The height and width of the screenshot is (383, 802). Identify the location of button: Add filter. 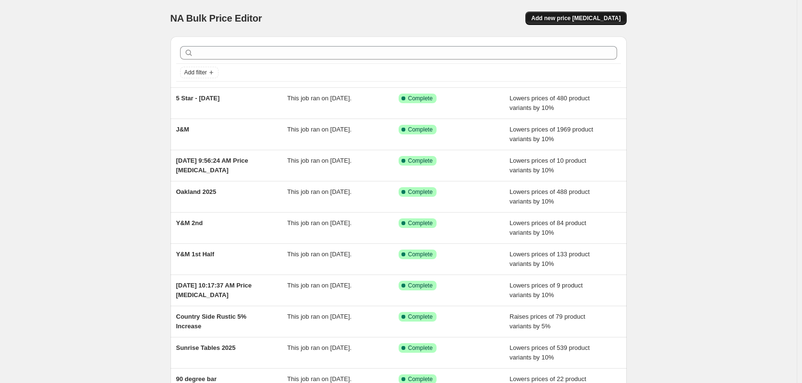
(199, 73).